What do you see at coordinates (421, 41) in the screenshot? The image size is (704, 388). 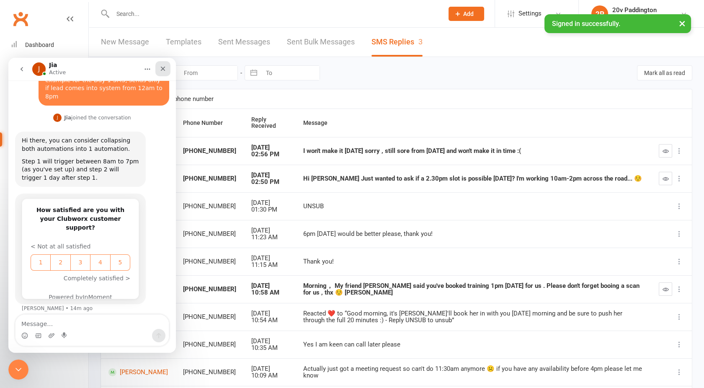 I see `div: 3` at bounding box center [421, 41].